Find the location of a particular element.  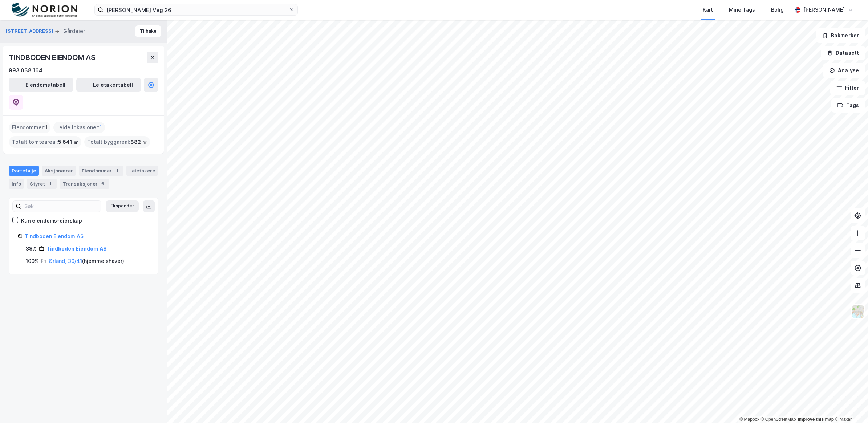

div: Portefølje is located at coordinates (24, 171).